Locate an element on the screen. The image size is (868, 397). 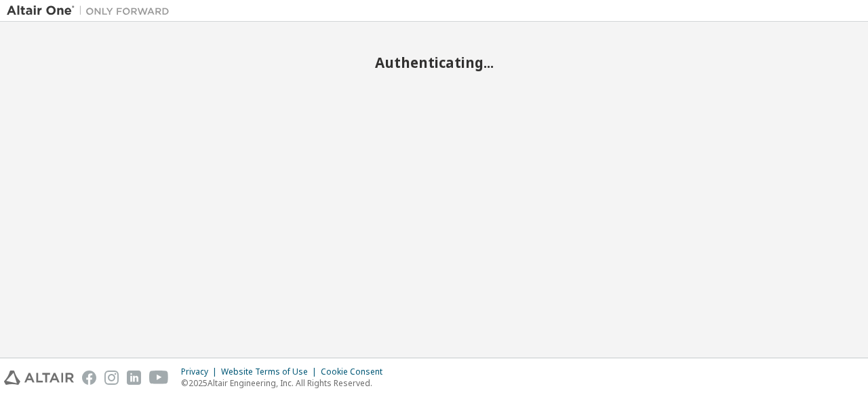
img: youtube.svg is located at coordinates (159, 377).